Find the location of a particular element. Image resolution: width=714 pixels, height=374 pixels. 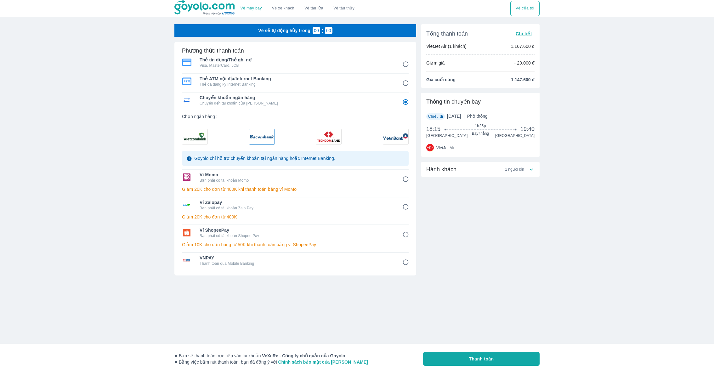

div: Thẻ tín dụng/Thẻ ghi nợThẻ tín dụng/Thẻ ghi nợVisa, MasterCard, JCB is located at coordinates (295, 62).